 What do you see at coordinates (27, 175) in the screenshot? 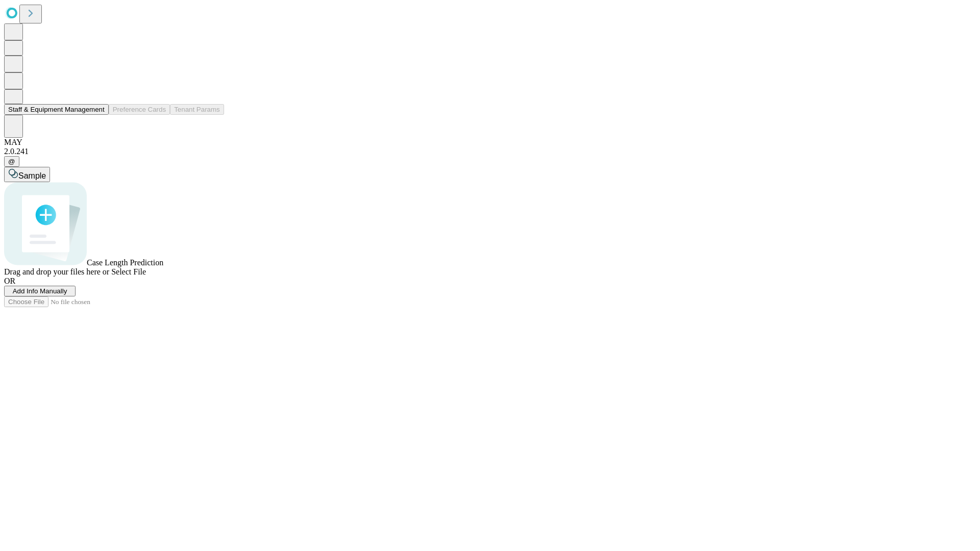
I see `button: Sample` at bounding box center [27, 175].